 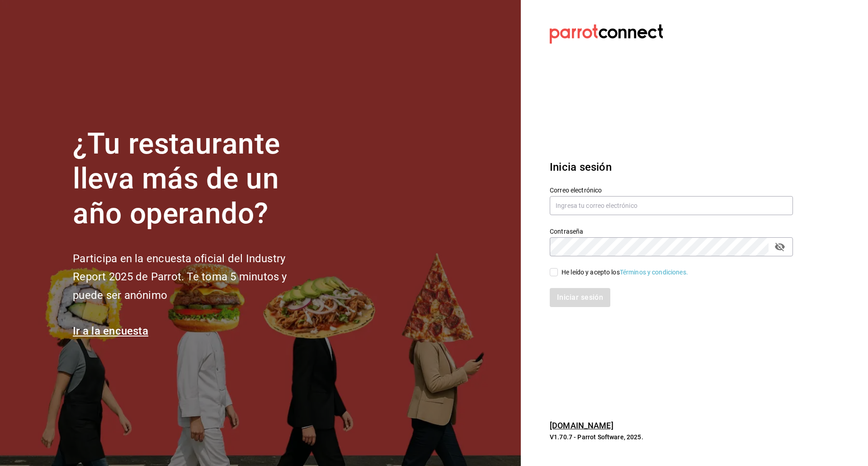 I want to click on label: Contraseña, so click(x=671, y=231).